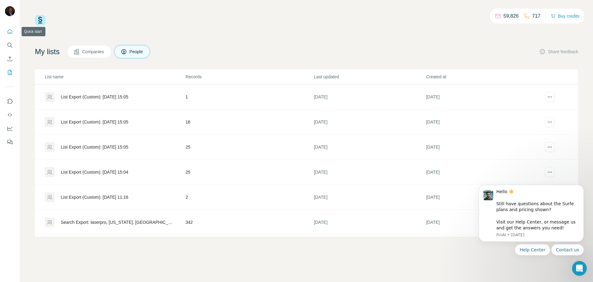 This screenshot has height=282, width=593. Describe the element at coordinates (10, 115) in the screenshot. I see `button: Use Surfe API` at that location.